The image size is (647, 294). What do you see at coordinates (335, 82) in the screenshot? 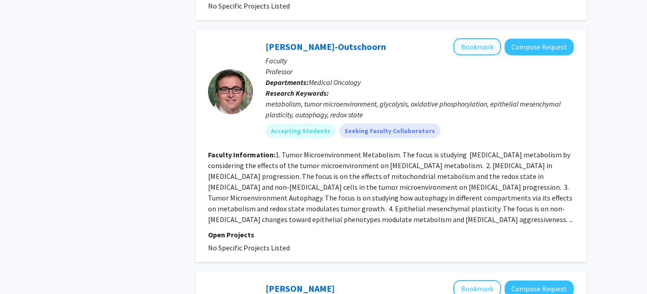
I see `span: Medical Oncology` at bounding box center [335, 82].